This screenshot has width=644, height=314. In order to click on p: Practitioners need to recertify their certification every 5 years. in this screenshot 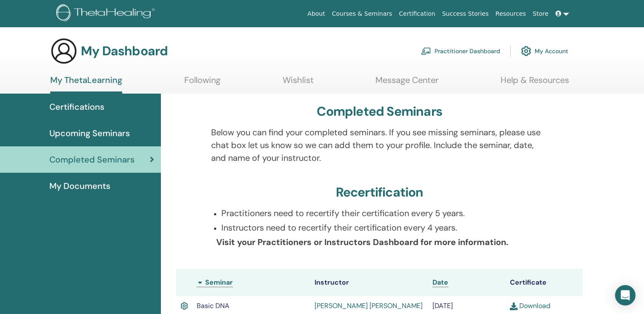, I will do `click(384, 213)`.